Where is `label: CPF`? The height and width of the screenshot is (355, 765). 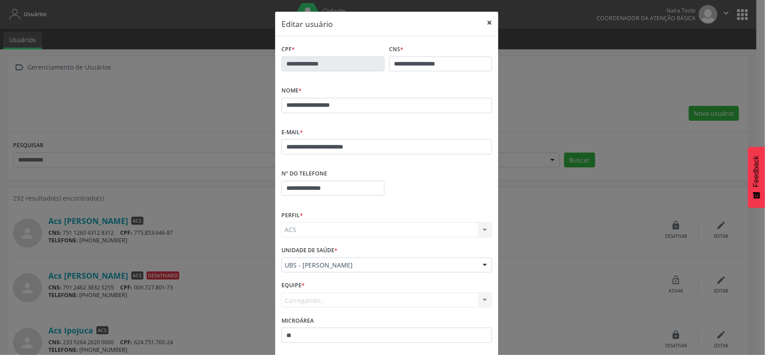 label: CPF is located at coordinates (288, 49).